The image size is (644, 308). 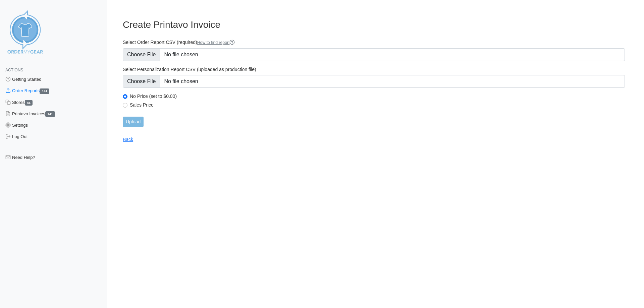 What do you see at coordinates (133, 121) in the screenshot?
I see `input: Upload` at bounding box center [133, 121].